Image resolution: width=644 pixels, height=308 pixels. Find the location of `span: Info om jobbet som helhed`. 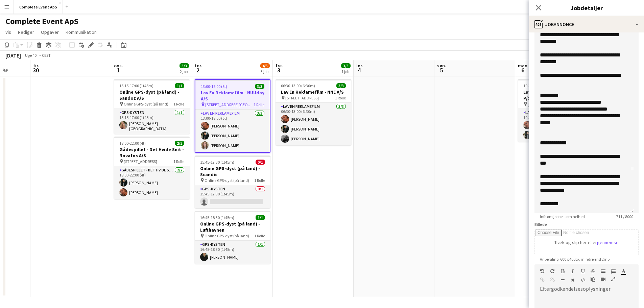

span: Info om jobbet som helhed is located at coordinates (563, 216).